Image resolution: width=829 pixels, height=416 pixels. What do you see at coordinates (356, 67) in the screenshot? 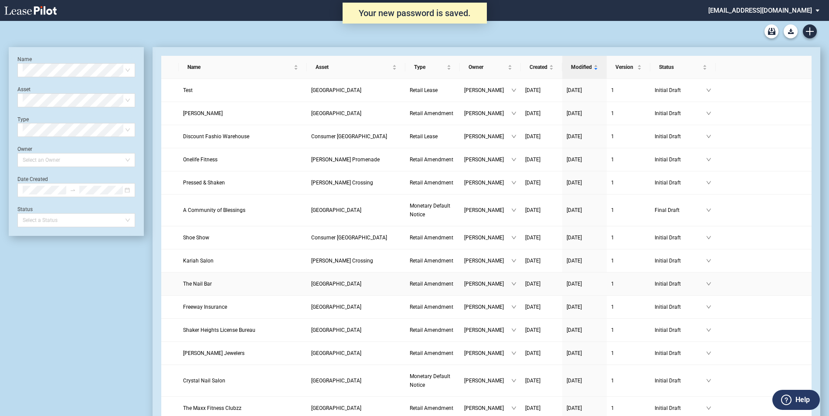
I see `th: Asset` at bounding box center [356, 67].